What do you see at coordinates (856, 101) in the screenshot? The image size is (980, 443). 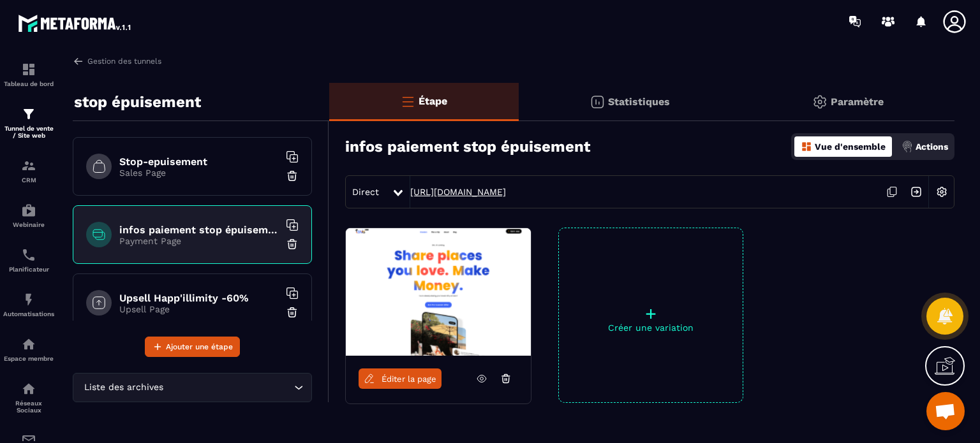 I see `p: Paramètre` at bounding box center [856, 101].